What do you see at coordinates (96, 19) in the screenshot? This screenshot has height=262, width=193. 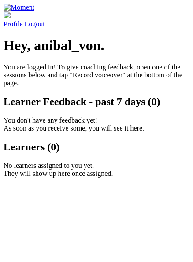 I see `a: Profile` at bounding box center [96, 19].